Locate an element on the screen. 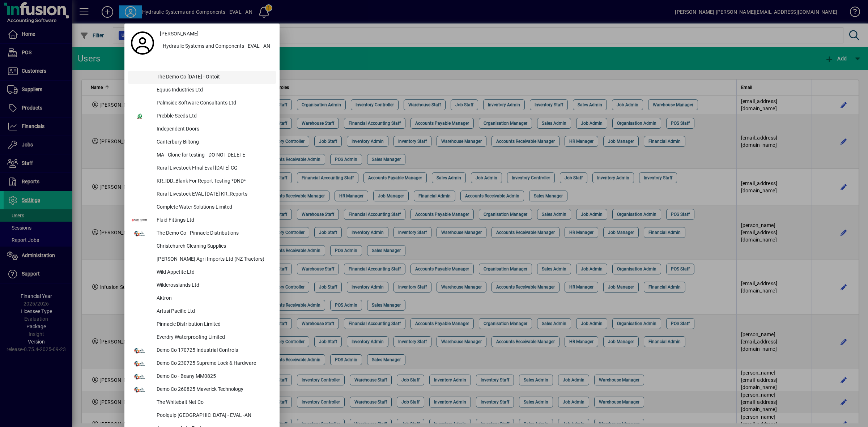 The height and width of the screenshot is (427, 868). div: Aktron is located at coordinates (214, 299).